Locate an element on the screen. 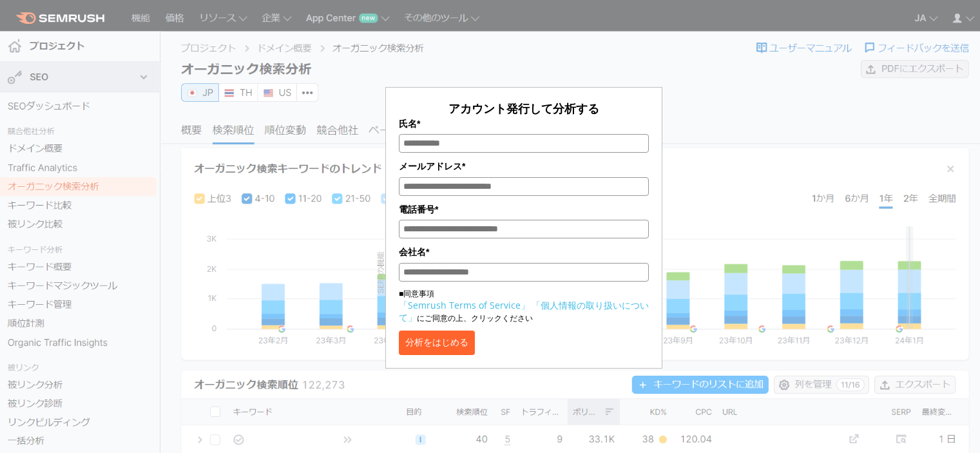  span: アカウント発行して分析する is located at coordinates (524, 108).